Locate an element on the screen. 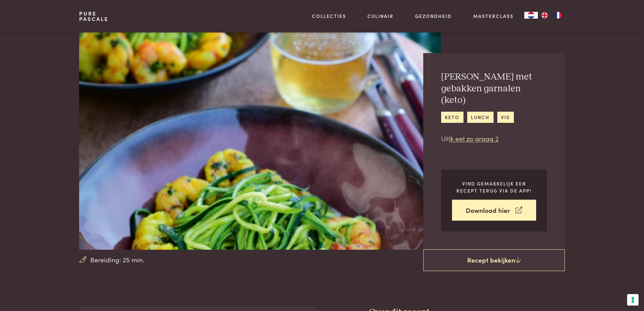 Image resolution: width=644 pixels, height=311 pixels. a: Gezondheid is located at coordinates (433, 16).